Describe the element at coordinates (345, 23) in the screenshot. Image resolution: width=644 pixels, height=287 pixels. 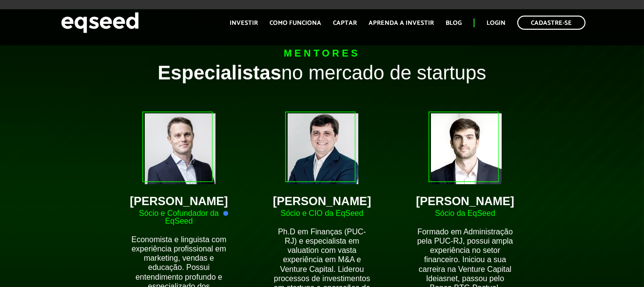
I see `a: Captar` at that location.